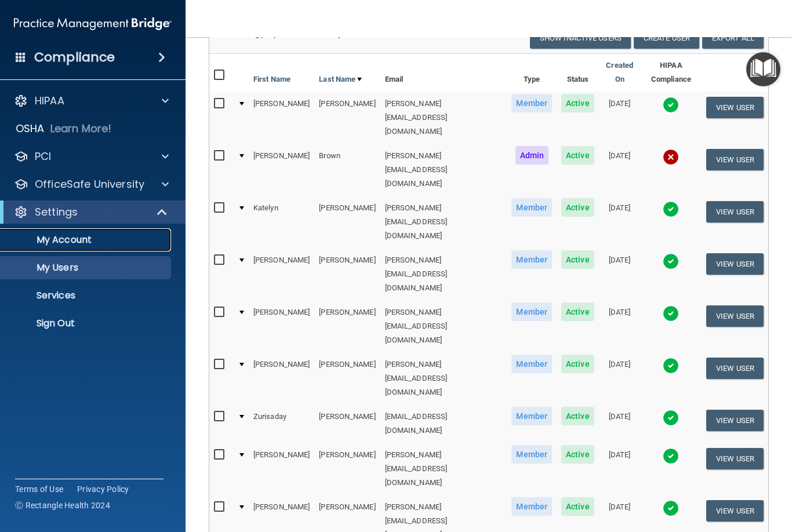  I want to click on p: My Account, so click(86, 240).